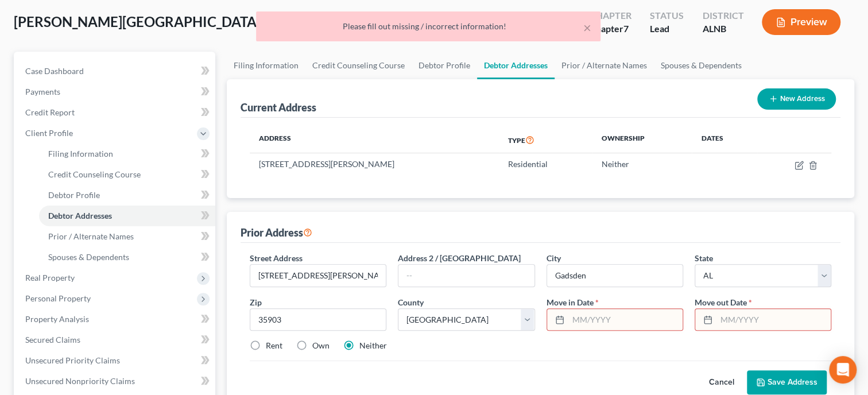 The height and width of the screenshot is (395, 868). I want to click on span: Zip, so click(255, 302).